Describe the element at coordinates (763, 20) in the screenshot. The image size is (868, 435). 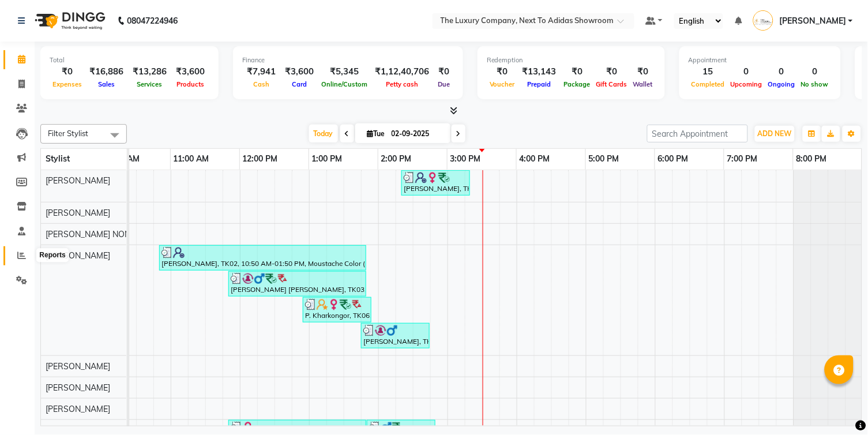
I see `img: MADHU SHARMA` at that location.